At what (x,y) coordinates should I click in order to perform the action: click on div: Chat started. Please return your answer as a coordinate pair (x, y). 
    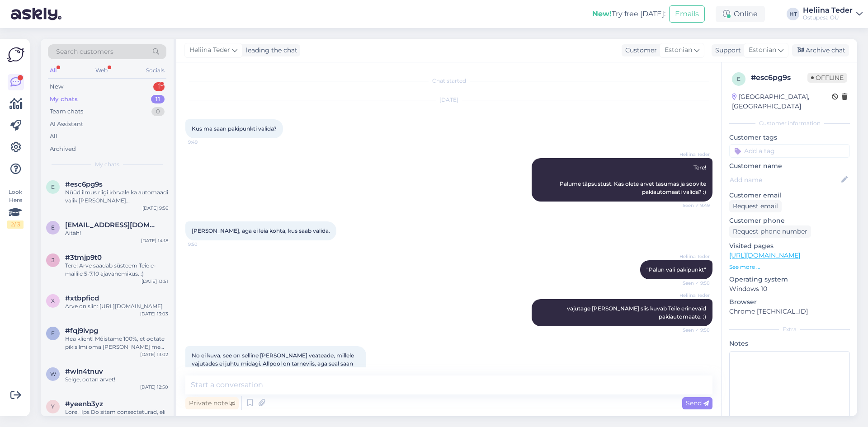
    Looking at the image, I should click on (449, 81).